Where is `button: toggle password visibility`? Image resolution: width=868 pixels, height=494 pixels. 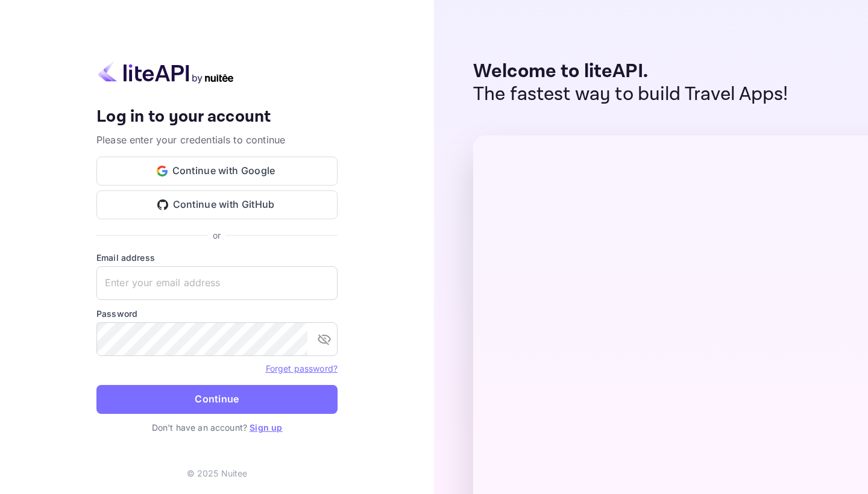
button: toggle password visibility is located at coordinates (325, 340).